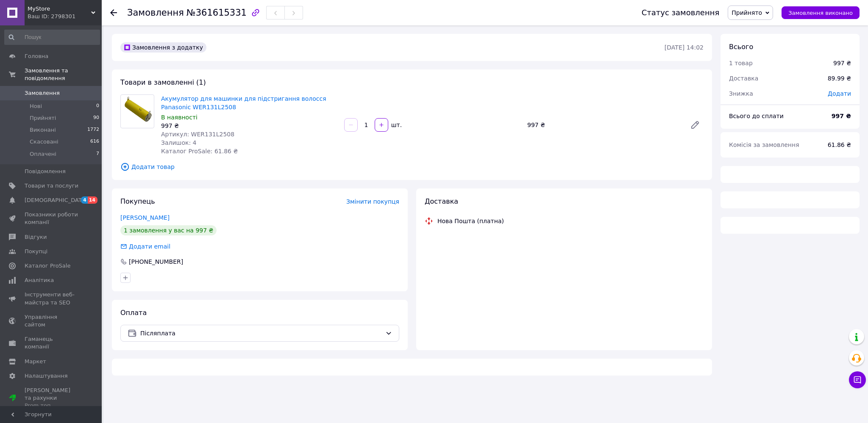 This screenshot has height=423, width=868. Describe the element at coordinates (857, 380) in the screenshot. I see `button: Чат з покупцем` at that location.